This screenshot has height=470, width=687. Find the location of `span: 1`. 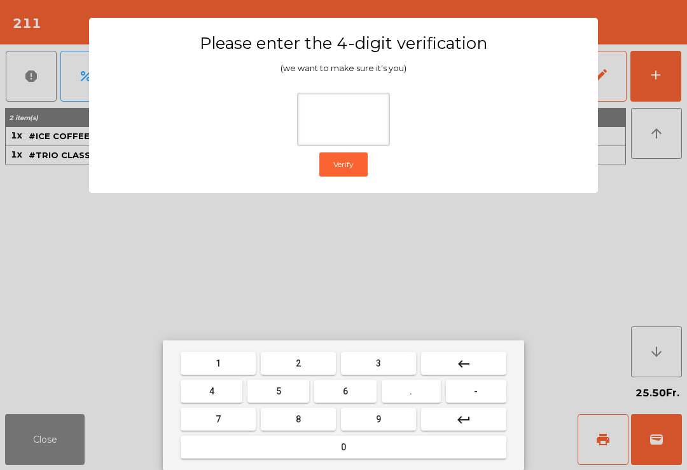

span: 1 is located at coordinates (218, 364).